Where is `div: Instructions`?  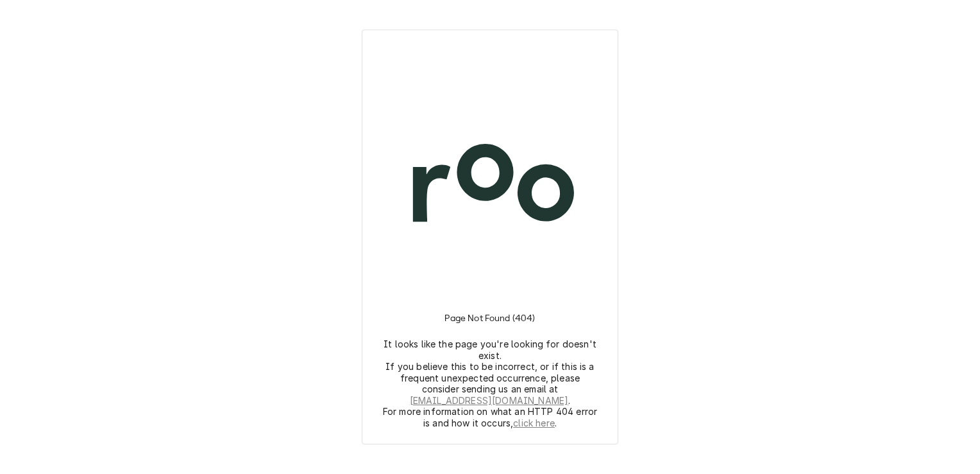
div: Instructions is located at coordinates (490, 363).